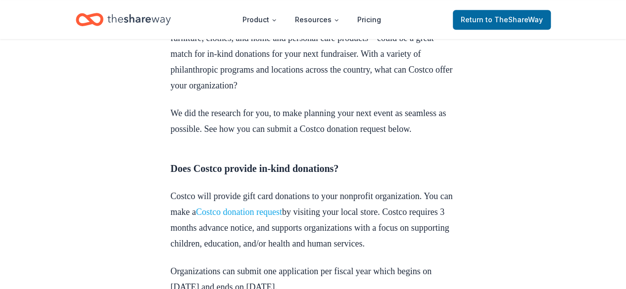 The image size is (626, 289). I want to click on a: Costco donation request, so click(239, 212).